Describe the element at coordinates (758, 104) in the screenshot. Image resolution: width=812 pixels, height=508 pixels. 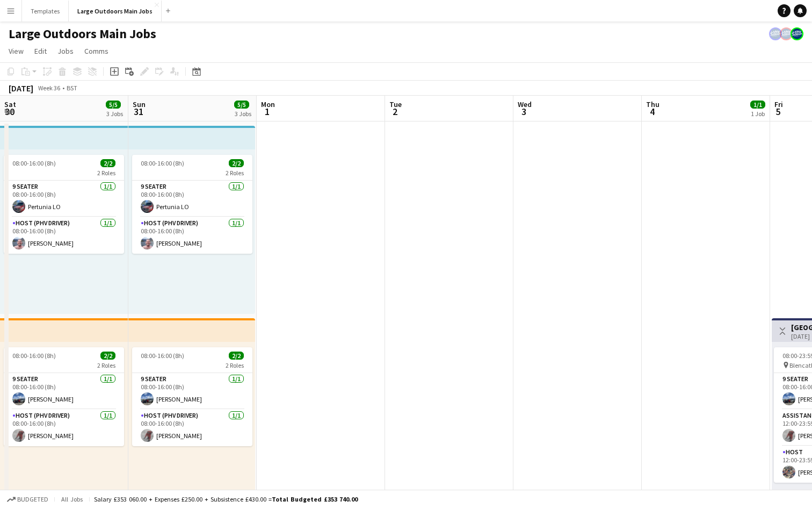
I see `span: 1/1` at that location.